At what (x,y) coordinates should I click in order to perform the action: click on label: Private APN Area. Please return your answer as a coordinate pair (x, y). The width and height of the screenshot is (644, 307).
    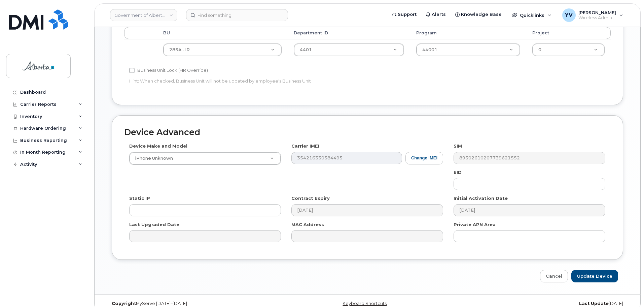
    Looking at the image, I should click on (474, 224).